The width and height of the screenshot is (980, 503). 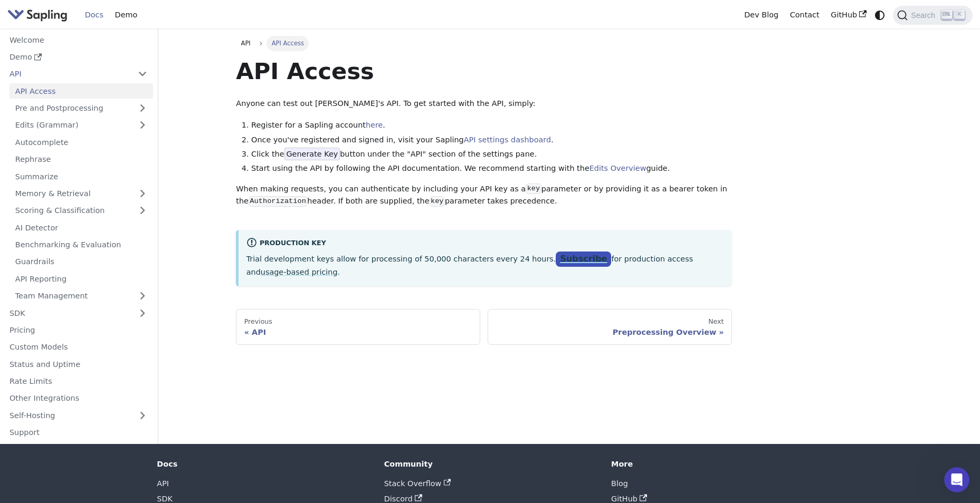 I want to click on a: Dev Blog, so click(x=761, y=15).